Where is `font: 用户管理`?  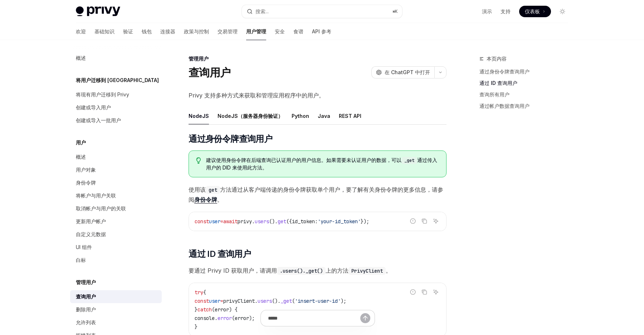 font: 用户管理 is located at coordinates (256, 31).